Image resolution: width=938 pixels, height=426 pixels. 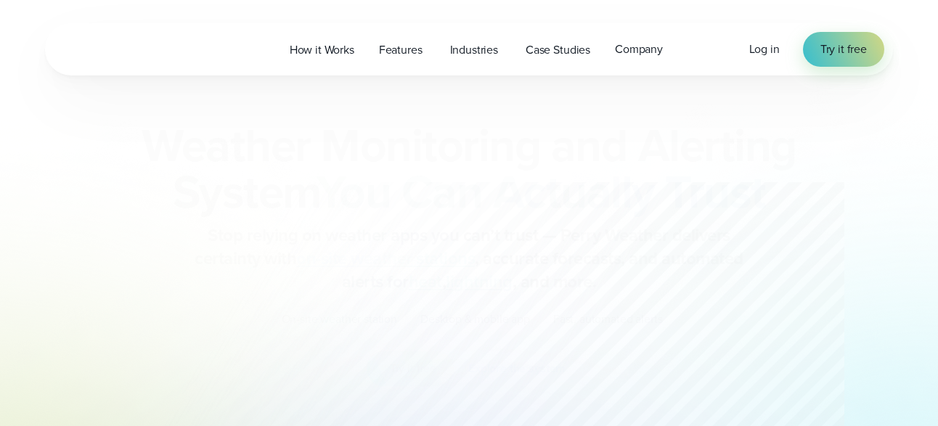 What do you see at coordinates (321, 49) in the screenshot?
I see `a: How it Works` at bounding box center [321, 49].